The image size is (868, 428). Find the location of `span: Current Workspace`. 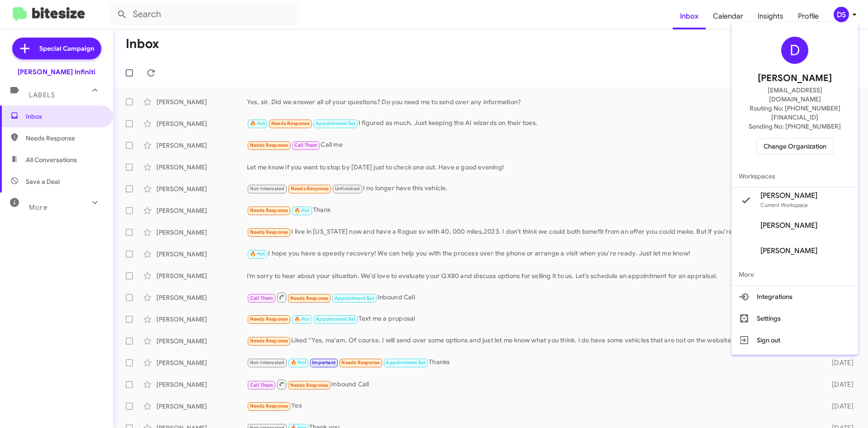

span: Current Workspace is located at coordinates (784, 204).